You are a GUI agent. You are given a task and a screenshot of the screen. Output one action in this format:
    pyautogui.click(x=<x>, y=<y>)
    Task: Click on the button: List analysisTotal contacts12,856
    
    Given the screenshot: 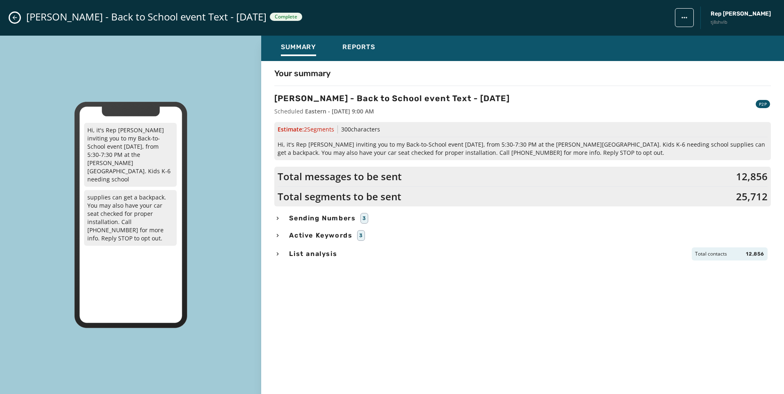 What is the action you would take?
    pyautogui.click(x=522, y=254)
    